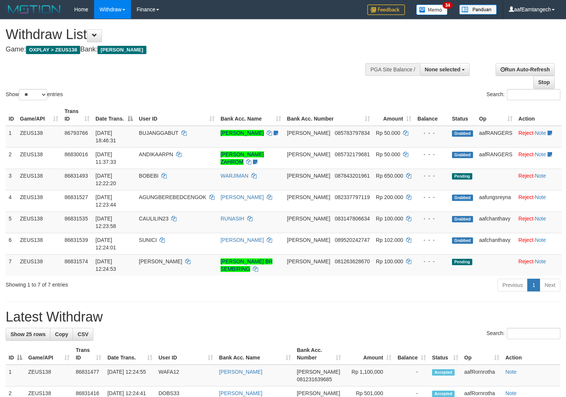 The height and width of the screenshot is (397, 566). Describe the element at coordinates (392, 70) in the screenshot. I see `div: PGA Site Balance /` at that location.